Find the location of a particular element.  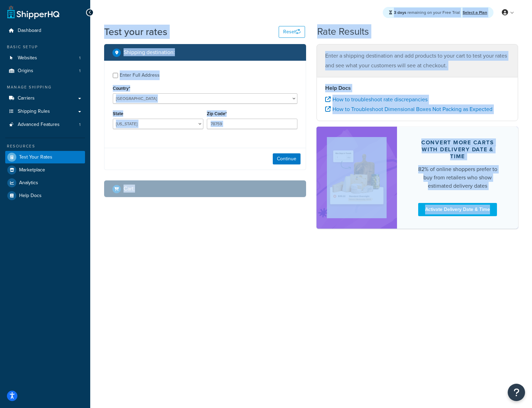

li: Origins is located at coordinates (46, 71).